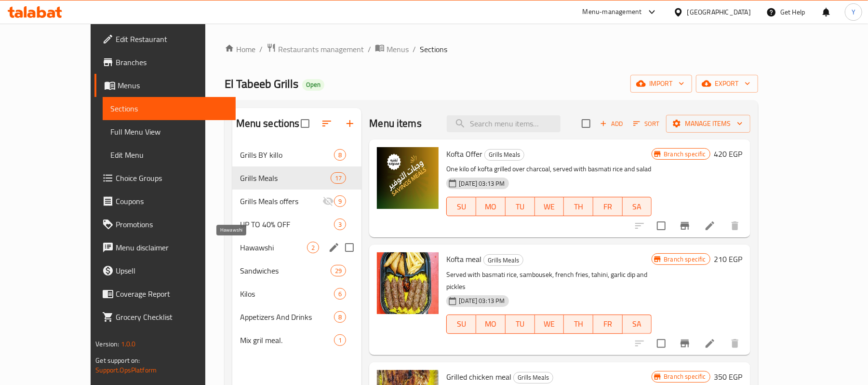  What do you see at coordinates (297, 247) in the screenshot?
I see `nav: Menu sections` at bounding box center [297, 247].